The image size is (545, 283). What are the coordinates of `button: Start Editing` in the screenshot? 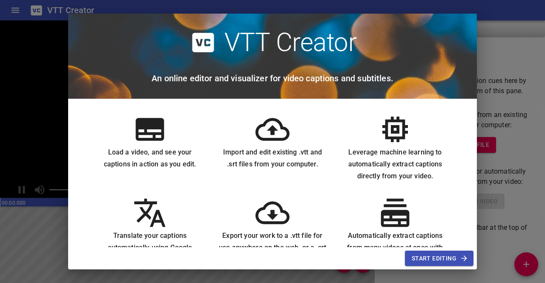 It's located at (439, 259).